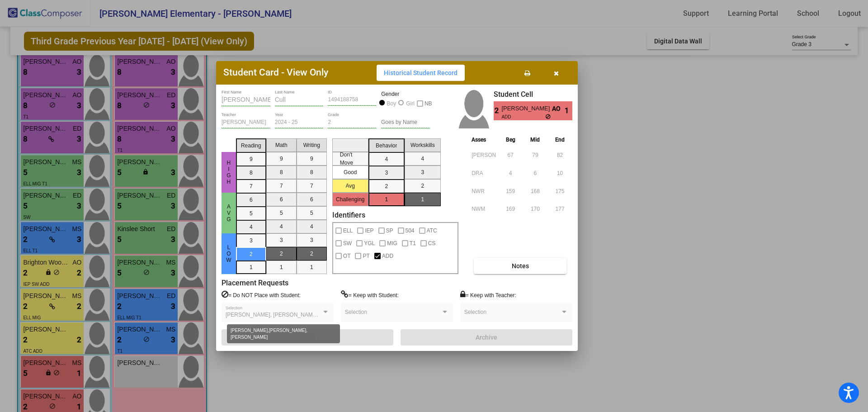 This screenshot has width=868, height=412. What do you see at coordinates (347, 243) in the screenshot?
I see `span: SW` at bounding box center [347, 243].